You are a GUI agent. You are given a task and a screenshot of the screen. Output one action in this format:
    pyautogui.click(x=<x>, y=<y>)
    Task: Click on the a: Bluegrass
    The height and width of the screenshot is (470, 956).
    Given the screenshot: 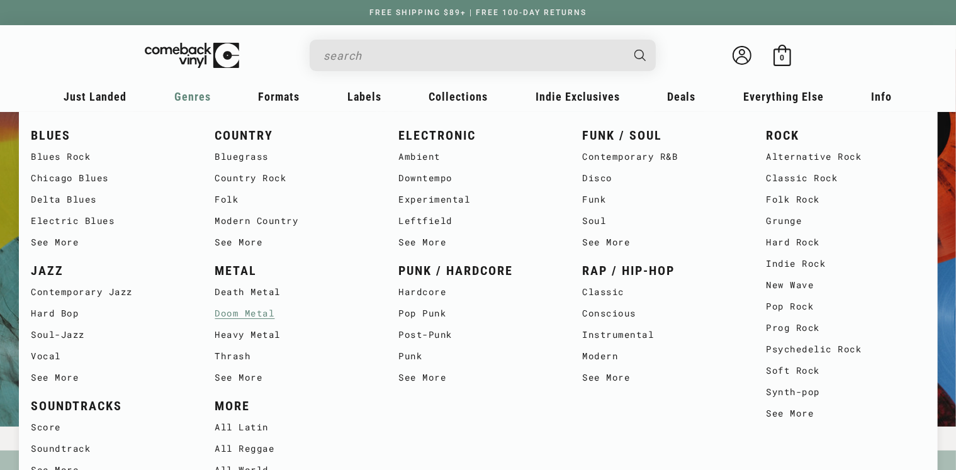 What is the action you would take?
    pyautogui.click(x=295, y=157)
    